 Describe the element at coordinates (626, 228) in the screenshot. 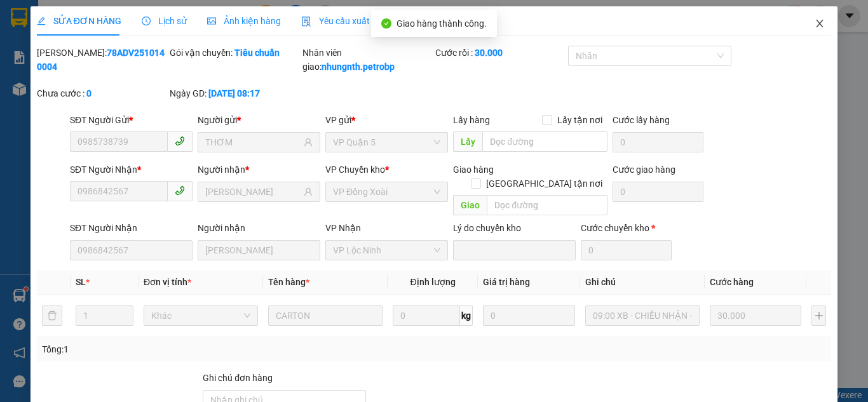

I see `div: Cước chuyển kho` at that location.